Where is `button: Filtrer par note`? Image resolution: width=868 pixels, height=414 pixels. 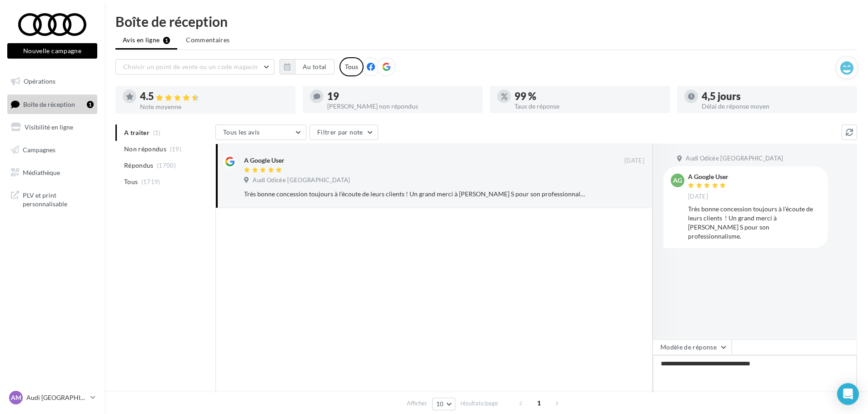
button: Filtrer par note is located at coordinates (344, 132).